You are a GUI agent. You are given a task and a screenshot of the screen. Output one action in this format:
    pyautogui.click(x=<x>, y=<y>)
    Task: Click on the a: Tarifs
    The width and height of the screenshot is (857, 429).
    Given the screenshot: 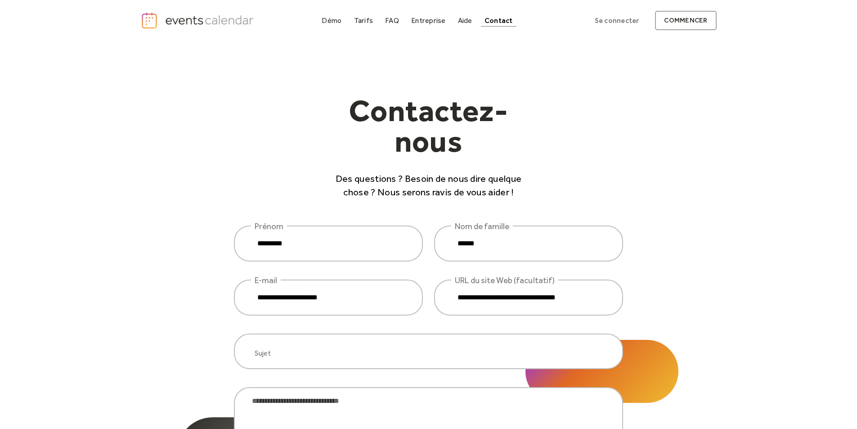 What is the action you would take?
    pyautogui.click(x=364, y=20)
    